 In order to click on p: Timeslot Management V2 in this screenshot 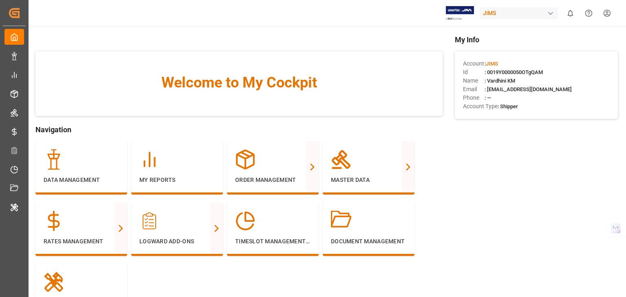, I will do `click(273, 242)`.